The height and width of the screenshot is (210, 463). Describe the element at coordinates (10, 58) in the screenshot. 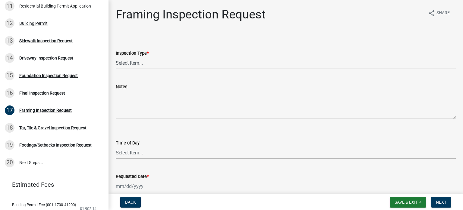

I see `div: 14` at that location.